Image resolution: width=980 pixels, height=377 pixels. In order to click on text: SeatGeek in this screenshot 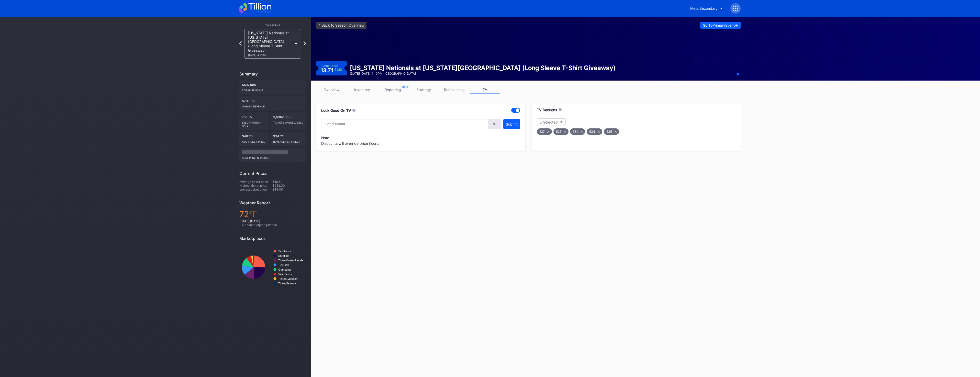, I will do `click(285, 251)`.